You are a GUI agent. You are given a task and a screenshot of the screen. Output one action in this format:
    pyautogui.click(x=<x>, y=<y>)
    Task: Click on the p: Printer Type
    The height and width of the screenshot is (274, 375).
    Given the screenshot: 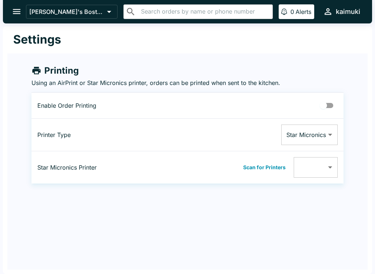 What is the action you would take?
    pyautogui.click(x=91, y=135)
    